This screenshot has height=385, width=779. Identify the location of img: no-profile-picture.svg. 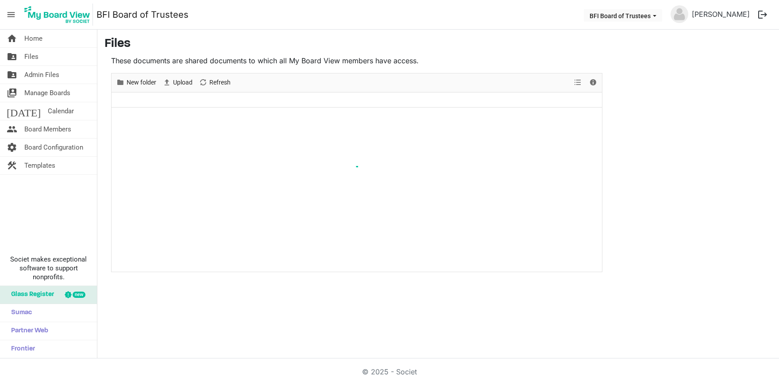
(680, 14).